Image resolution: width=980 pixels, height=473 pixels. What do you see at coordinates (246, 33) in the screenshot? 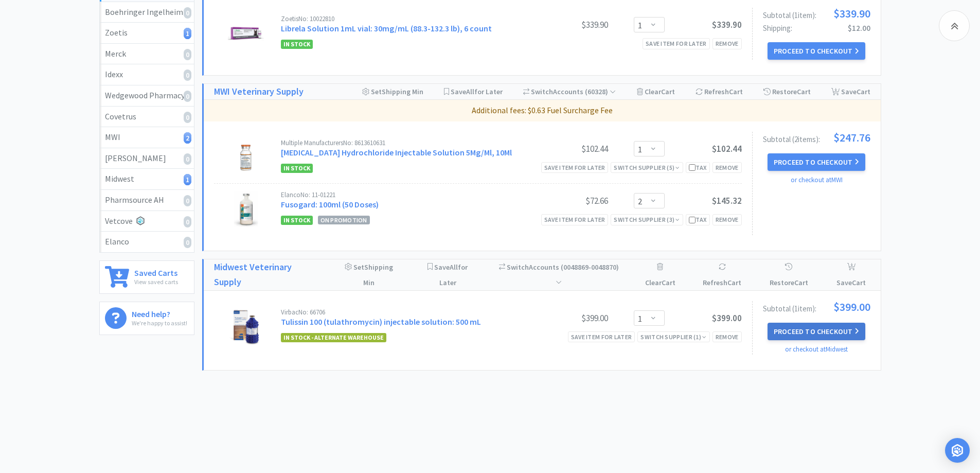
I see `img: 5fc0bacdf7044390bfa1595b82cb9775_593236.jpeg` at bounding box center [246, 33].